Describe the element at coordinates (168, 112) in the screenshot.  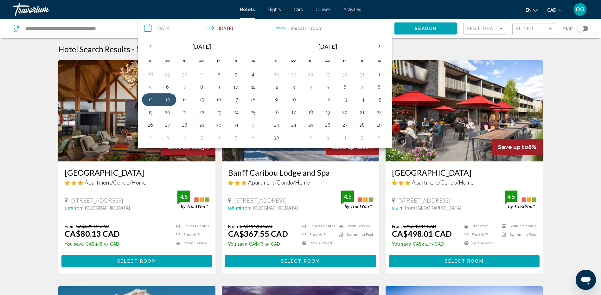
I see `button: Day 20` at that location.